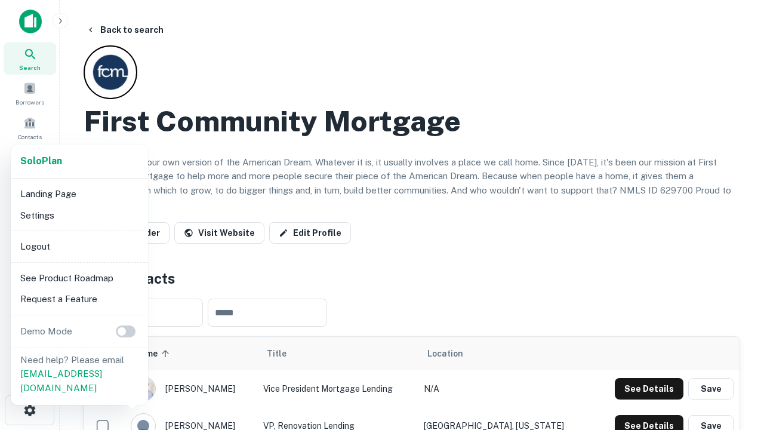 This screenshot has width=764, height=430. What do you see at coordinates (79, 374) in the screenshot?
I see `p: Need help? Please email` at bounding box center [79, 374].